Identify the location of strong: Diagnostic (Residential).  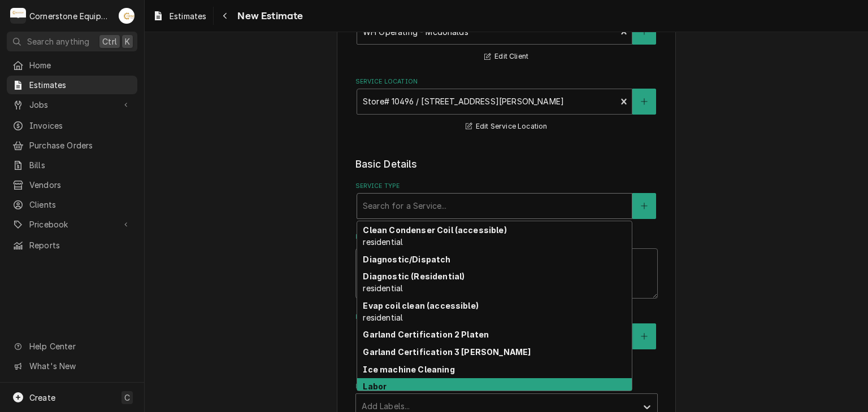
(414, 276).